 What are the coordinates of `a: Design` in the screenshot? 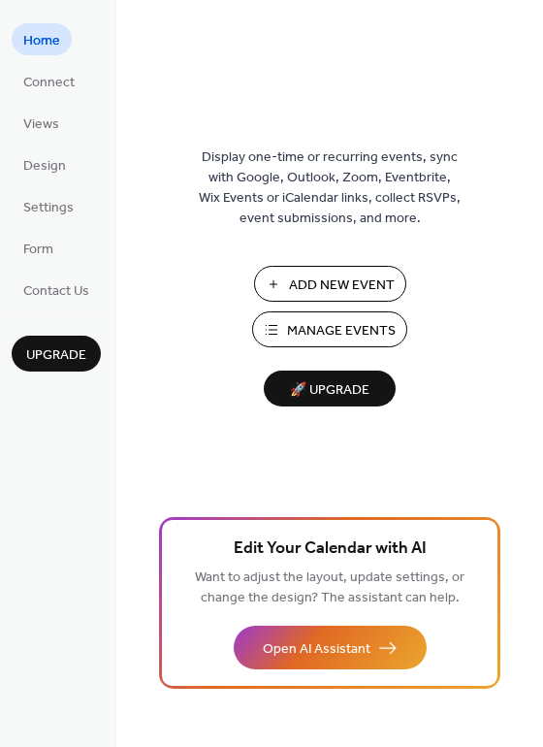 It's located at (45, 164).